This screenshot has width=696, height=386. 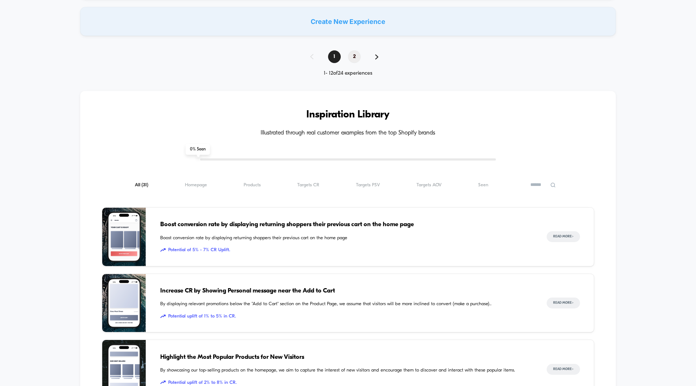 I want to click on span: 0 % Seen, so click(x=197, y=149).